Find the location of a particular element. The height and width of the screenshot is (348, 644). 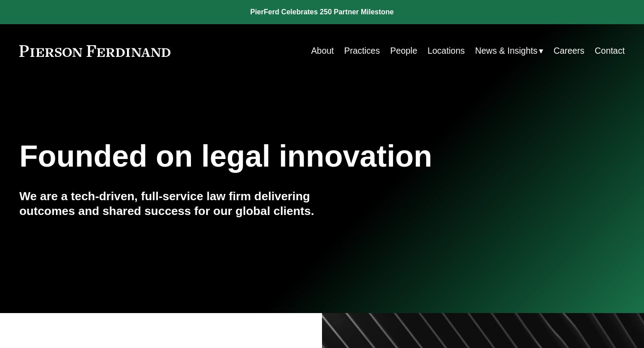

h4: We are a tech-driven, full-service law firm delivering outcomes and shared success for our global... is located at coordinates (171, 204).